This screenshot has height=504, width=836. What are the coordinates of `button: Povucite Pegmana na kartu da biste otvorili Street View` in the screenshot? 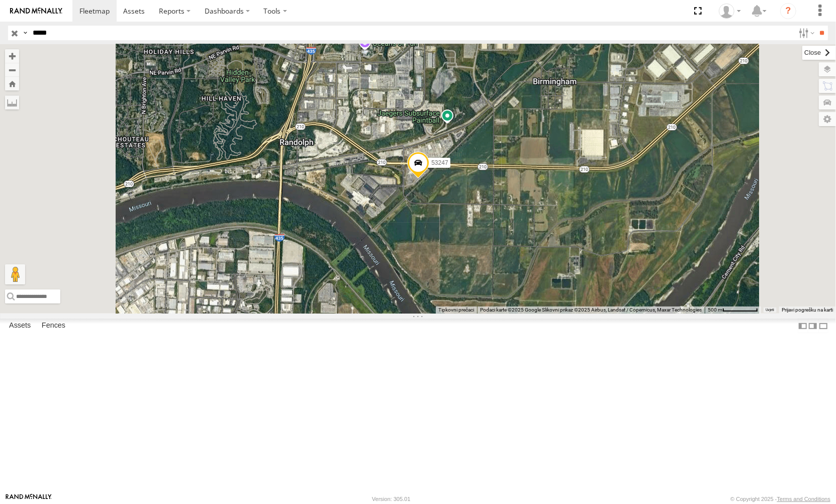 It's located at (16, 274).